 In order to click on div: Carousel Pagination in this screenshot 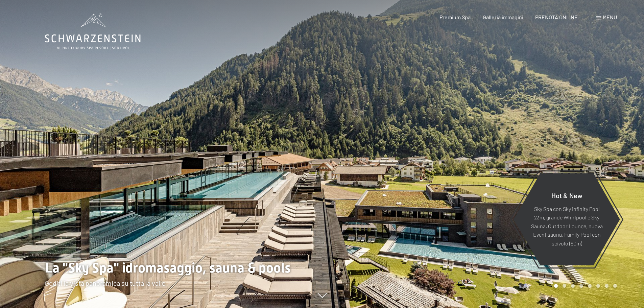, I will do `click(584, 286)`.